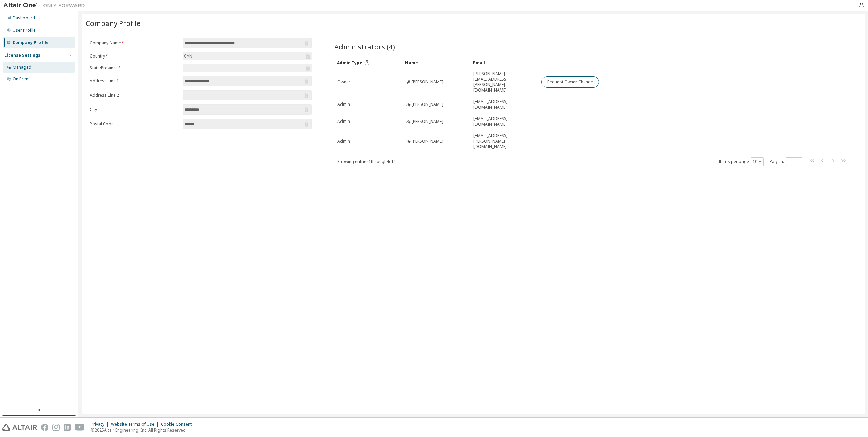 This screenshot has width=868, height=437. I want to click on label: Company Name, so click(134, 43).